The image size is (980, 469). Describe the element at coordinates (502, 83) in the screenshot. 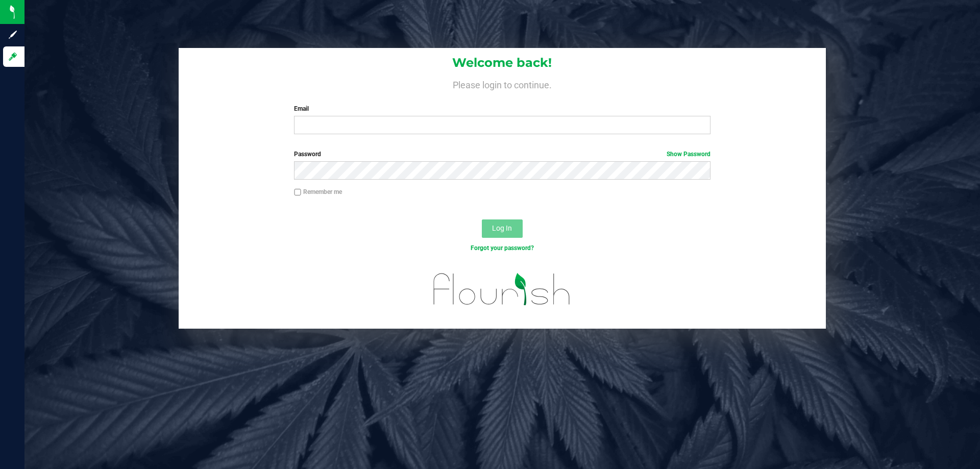

I see `h4: Please login to continue.` at that location.